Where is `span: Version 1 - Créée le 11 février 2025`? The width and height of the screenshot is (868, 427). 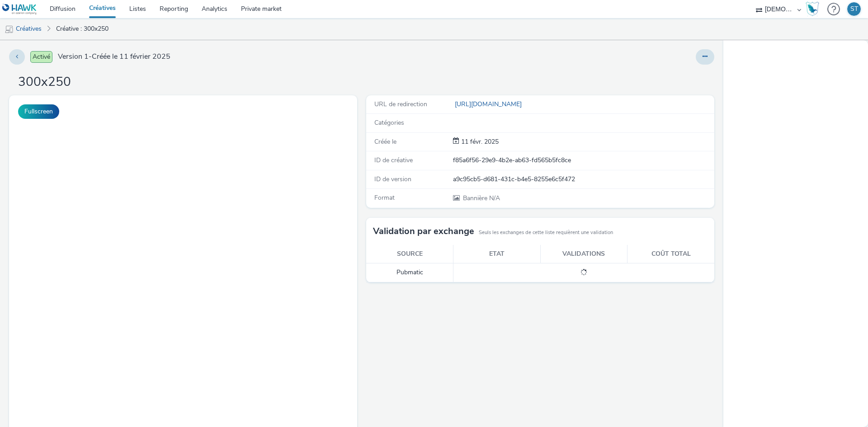 span: Version 1 - Créée le 11 février 2025 is located at coordinates (114, 56).